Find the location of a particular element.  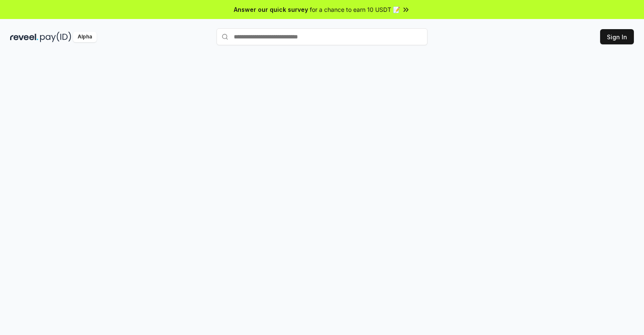

img: reveel_dark is located at coordinates (24, 37).